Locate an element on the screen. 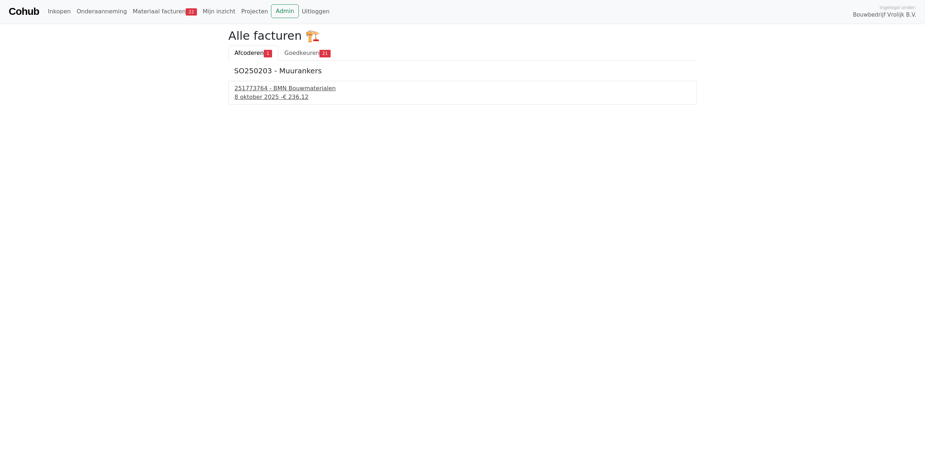 The image size is (925, 459). a: 251773764 - BMN Bouwmaterialen8 oktober 2025 -€ 236.12 is located at coordinates (462, 93).